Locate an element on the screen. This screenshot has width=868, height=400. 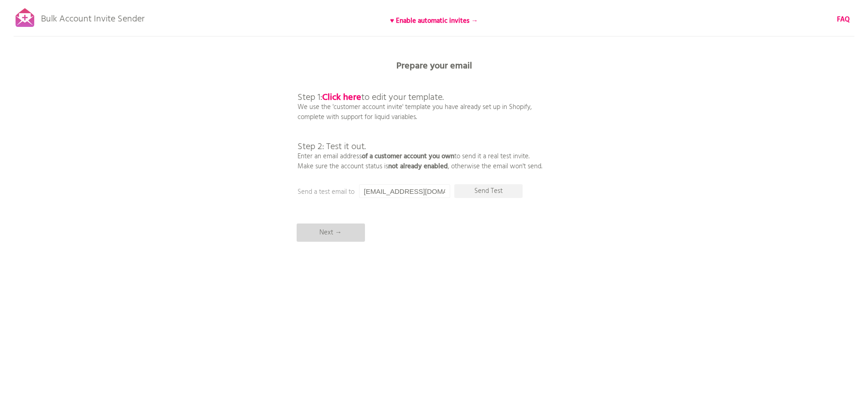
b: of a customer account you own is located at coordinates (408, 157).